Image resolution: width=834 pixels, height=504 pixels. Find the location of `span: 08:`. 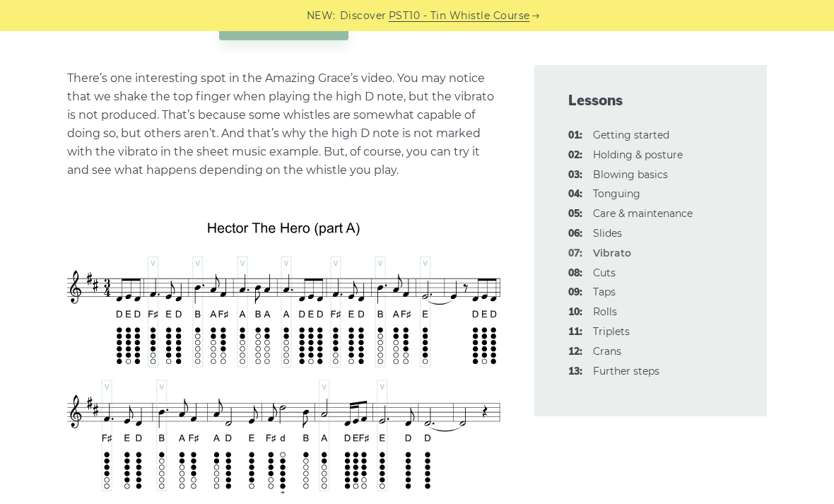

span: 08: is located at coordinates (576, 273).